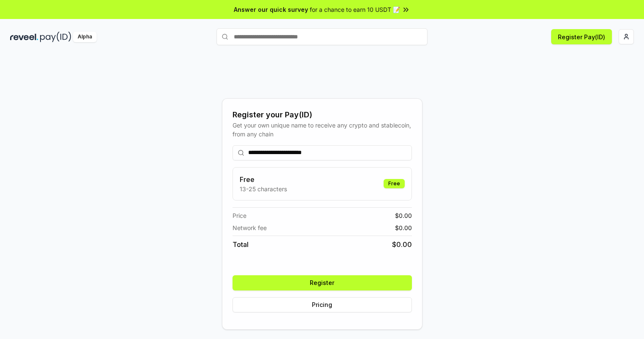  Describe the element at coordinates (241, 244) in the screenshot. I see `span: Total` at that location.